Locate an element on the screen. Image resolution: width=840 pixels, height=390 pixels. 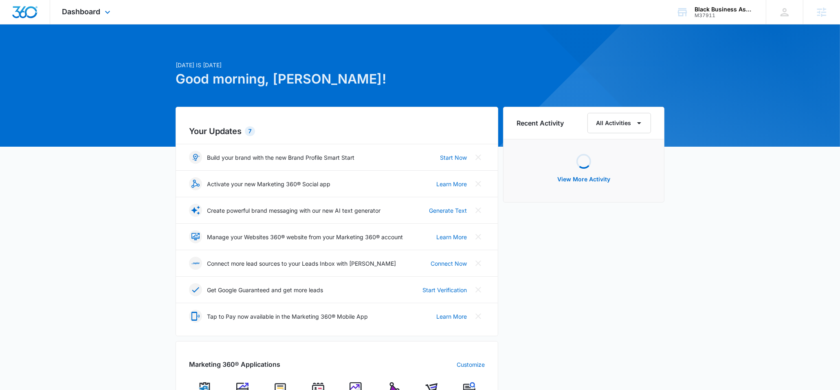
button: View More Activity is located at coordinates (584, 179).